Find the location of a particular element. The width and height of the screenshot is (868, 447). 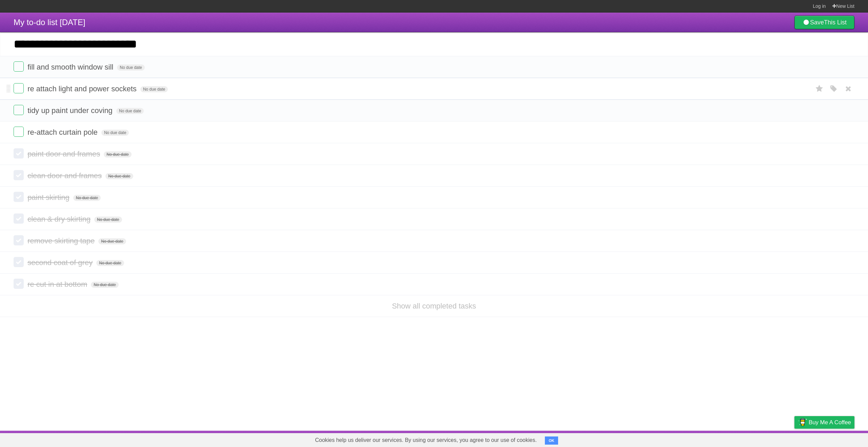

span: Buy me a coffee is located at coordinates (830, 422).